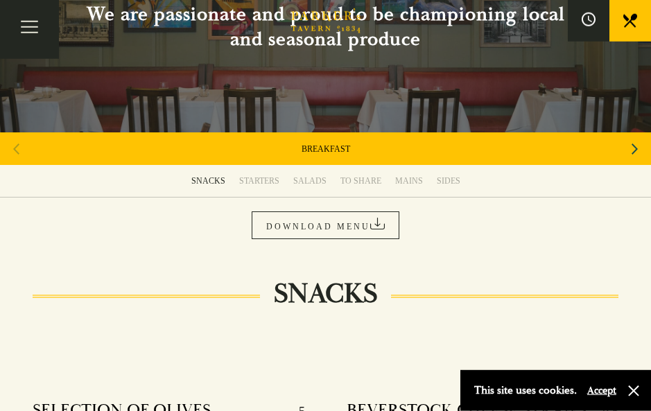 This screenshot has width=651, height=411. Describe the element at coordinates (208, 181) in the screenshot. I see `div: SNACKS` at that location.